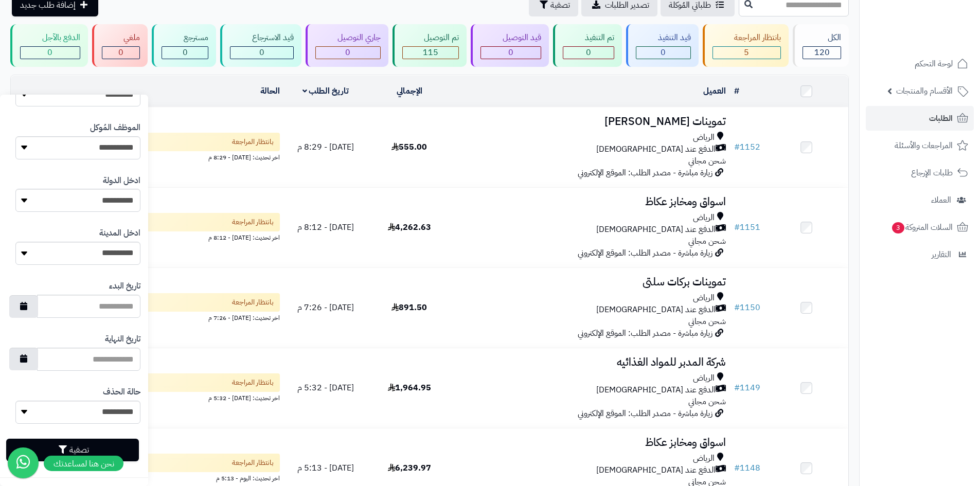  What do you see at coordinates (122, 392) in the screenshot?
I see `label: حالة الحذف` at bounding box center [122, 392].